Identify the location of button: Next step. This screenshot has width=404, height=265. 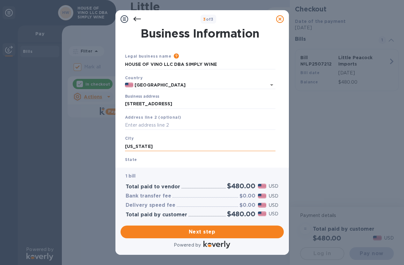
(202, 232).